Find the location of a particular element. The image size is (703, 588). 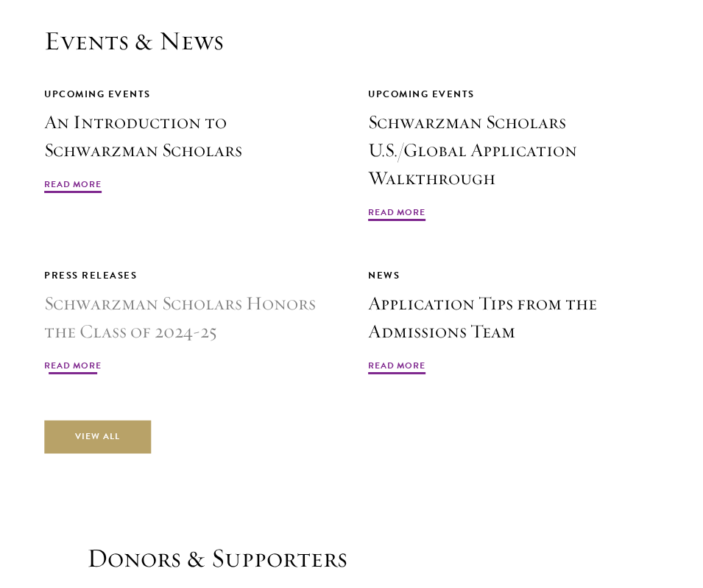

a: Press Releases Schwarzman Scholars Honors the Class of 2024-25 Read More is located at coordinates (189, 321).